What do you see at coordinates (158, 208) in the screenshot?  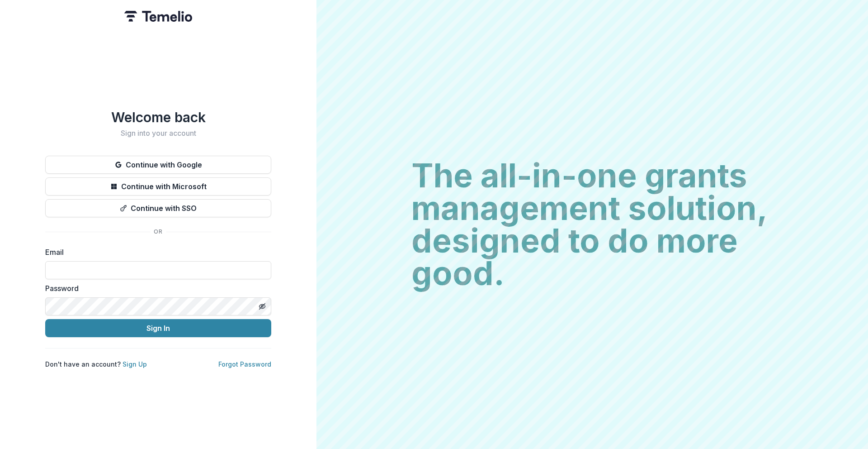 I see `button: Continue with SSO` at bounding box center [158, 208].